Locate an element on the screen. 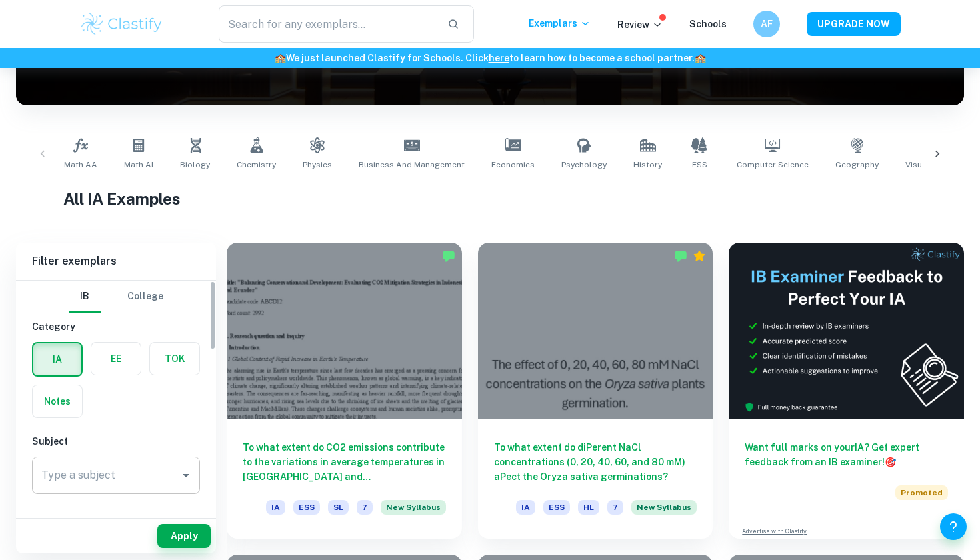  h6: AF is located at coordinates (767, 24).